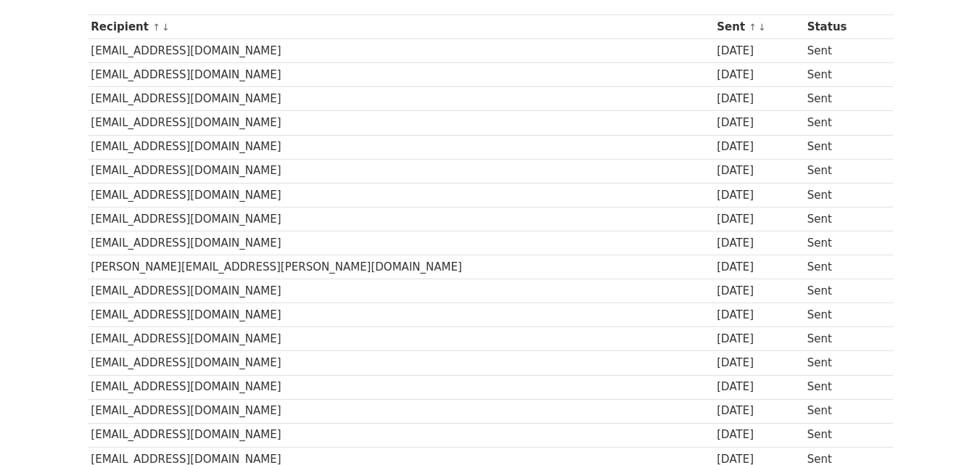 The height and width of the screenshot is (465, 980). I want to click on div: Chat Widget, so click(944, 430).